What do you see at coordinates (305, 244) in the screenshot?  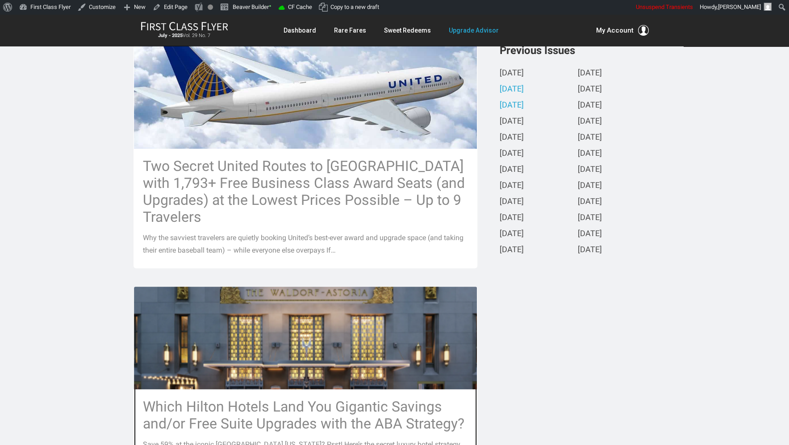 I see `p: Why the savviest travelers are quietly booking United’s best-ever award and upgrade space (and ta...` at bounding box center [305, 244].